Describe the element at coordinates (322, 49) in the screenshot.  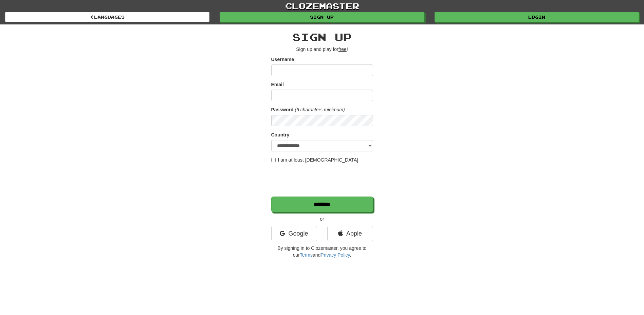
I see `p: Sign up and play for !` at that location.